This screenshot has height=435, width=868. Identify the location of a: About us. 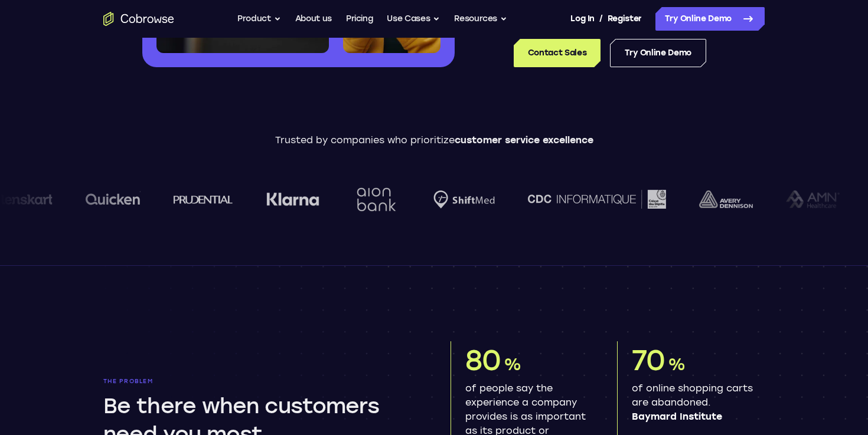
(313, 19).